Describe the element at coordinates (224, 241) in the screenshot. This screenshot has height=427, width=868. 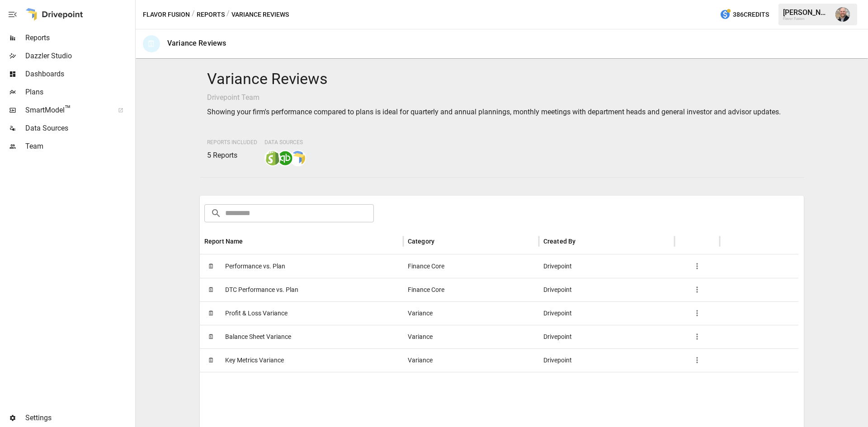
I see `div: Report Name` at that location.